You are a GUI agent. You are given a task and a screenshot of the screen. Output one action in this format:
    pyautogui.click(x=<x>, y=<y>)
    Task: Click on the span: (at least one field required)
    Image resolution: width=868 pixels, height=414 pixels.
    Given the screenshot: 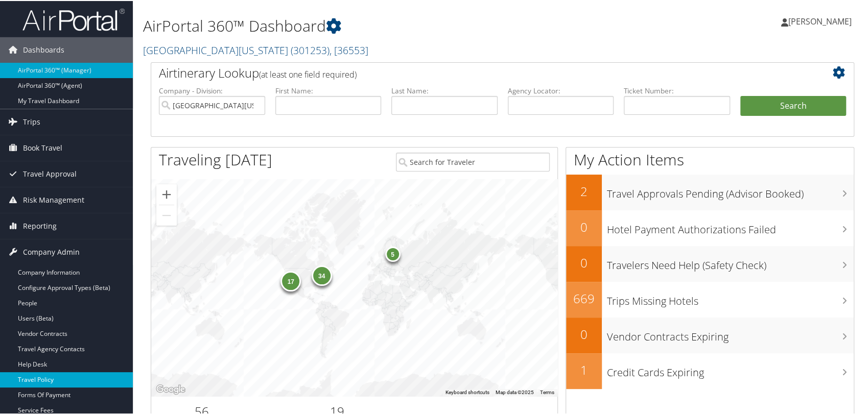 What is the action you would take?
    pyautogui.click(x=308, y=73)
    